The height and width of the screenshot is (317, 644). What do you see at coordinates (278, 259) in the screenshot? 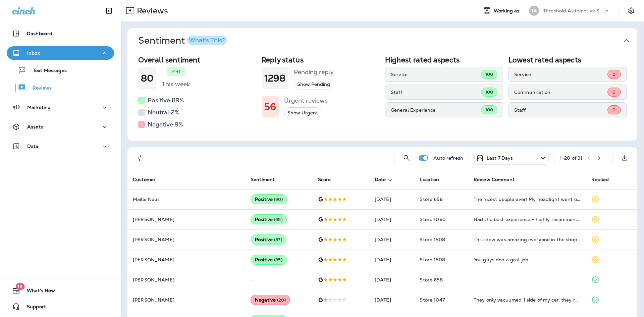
I see `span: ( 85 )` at bounding box center [278, 259].